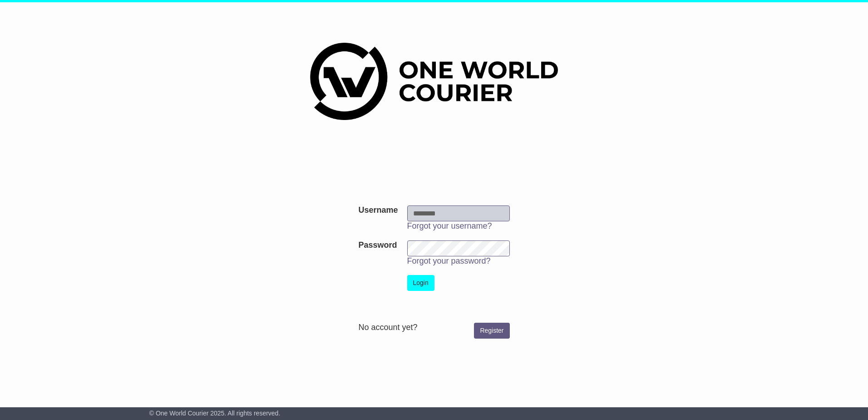 The height and width of the screenshot is (420, 868). What do you see at coordinates (421, 283) in the screenshot?
I see `button: Login` at bounding box center [421, 283].